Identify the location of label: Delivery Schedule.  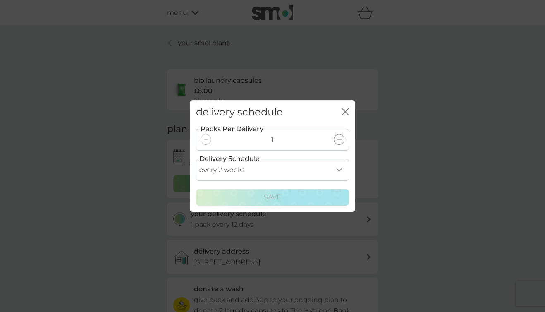
(229, 159).